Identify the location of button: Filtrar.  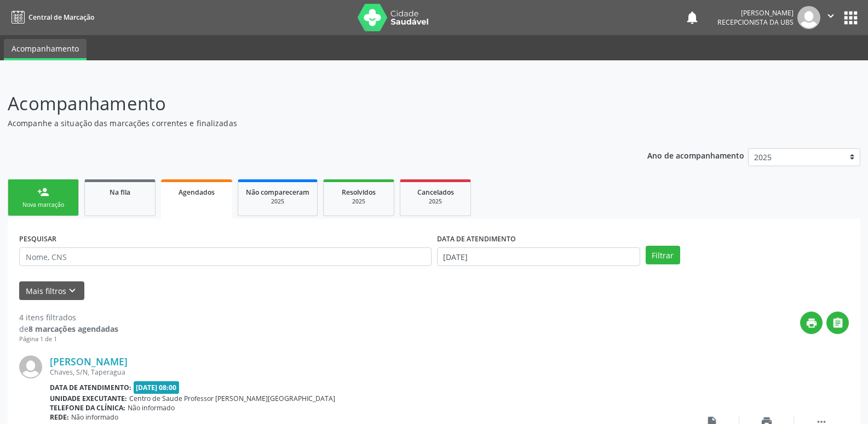
(663, 255).